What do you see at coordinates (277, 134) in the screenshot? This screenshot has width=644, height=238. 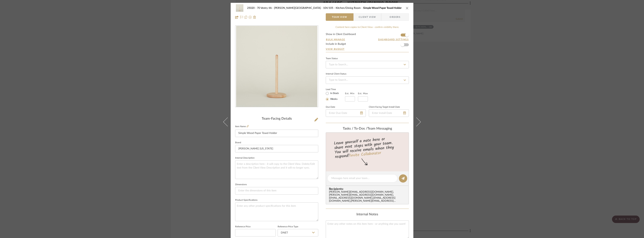 I see `input: Enter Item Name` at bounding box center [277, 134].